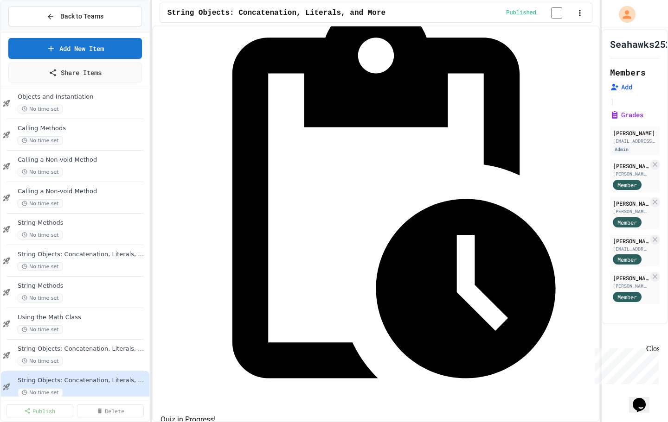 The image size is (668, 422). Describe the element at coordinates (40, 411) in the screenshot. I see `a: Publish` at that location.